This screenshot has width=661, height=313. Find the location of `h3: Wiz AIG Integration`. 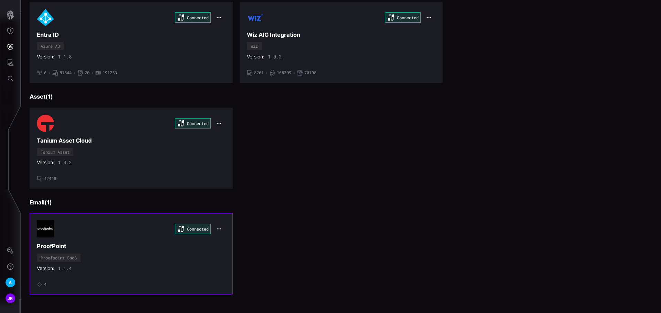

h3: Wiz AIG Integration is located at coordinates (341, 35).